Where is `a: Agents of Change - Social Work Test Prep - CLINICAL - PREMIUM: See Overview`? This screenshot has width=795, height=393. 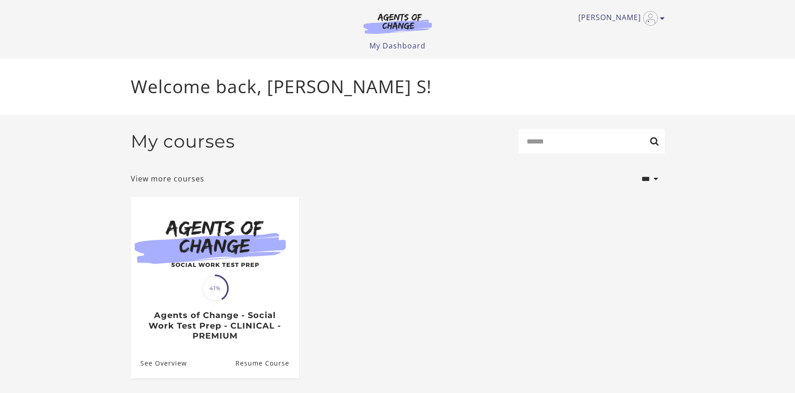
a: Agents of Change - Social Work Test Prep - CLINICAL - PREMIUM: See Overview is located at coordinates (159, 363).